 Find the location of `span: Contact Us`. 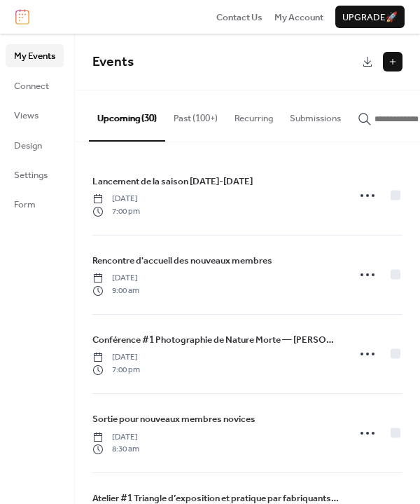

span: Contact Us is located at coordinates (239, 17).